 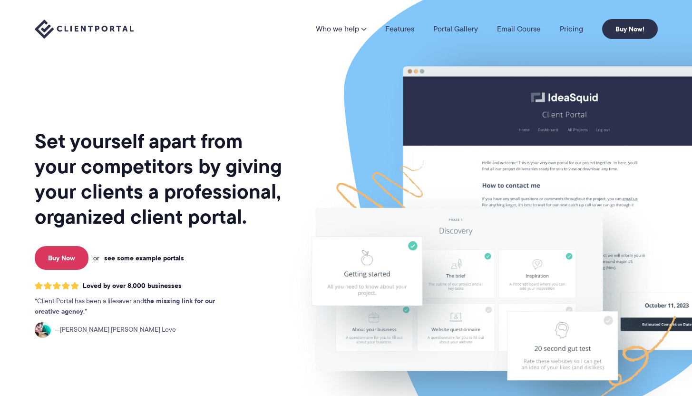 I want to click on a: Email Course, so click(x=519, y=29).